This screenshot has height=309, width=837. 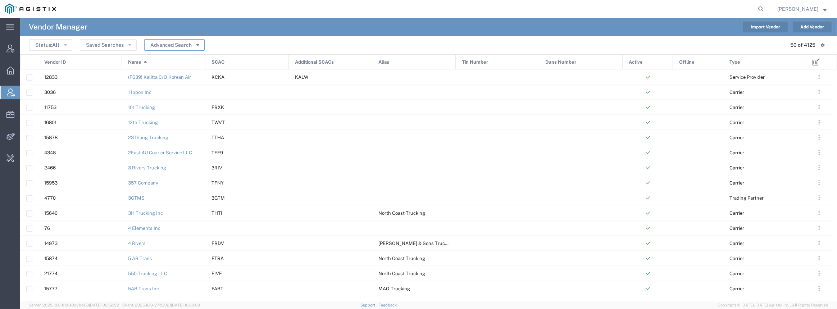 I want to click on img: logo, so click(x=31, y=9).